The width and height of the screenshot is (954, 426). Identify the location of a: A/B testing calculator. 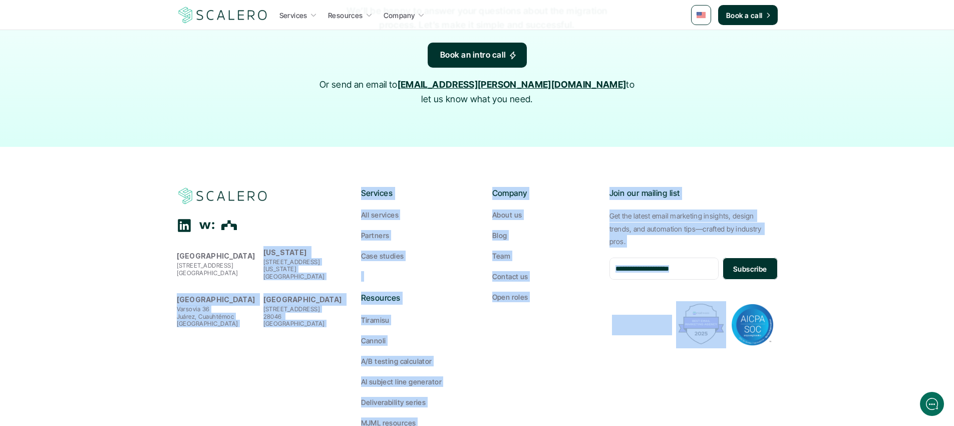
(412, 361).